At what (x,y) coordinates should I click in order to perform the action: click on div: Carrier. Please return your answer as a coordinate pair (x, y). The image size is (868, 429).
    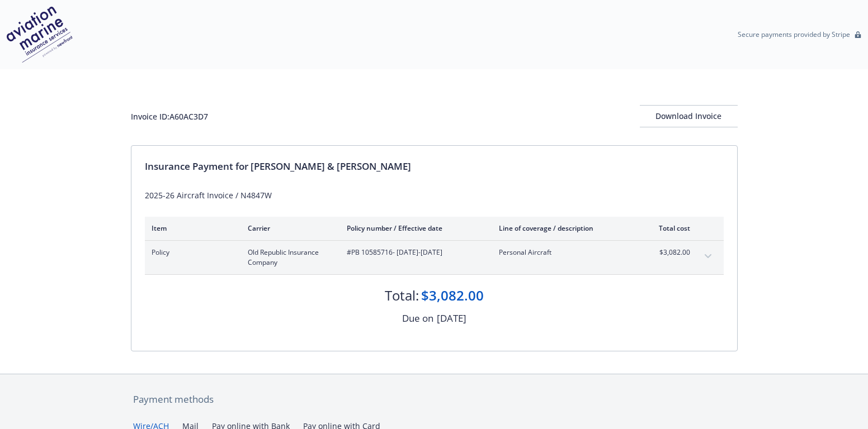
    Looking at the image, I should click on (288, 228).